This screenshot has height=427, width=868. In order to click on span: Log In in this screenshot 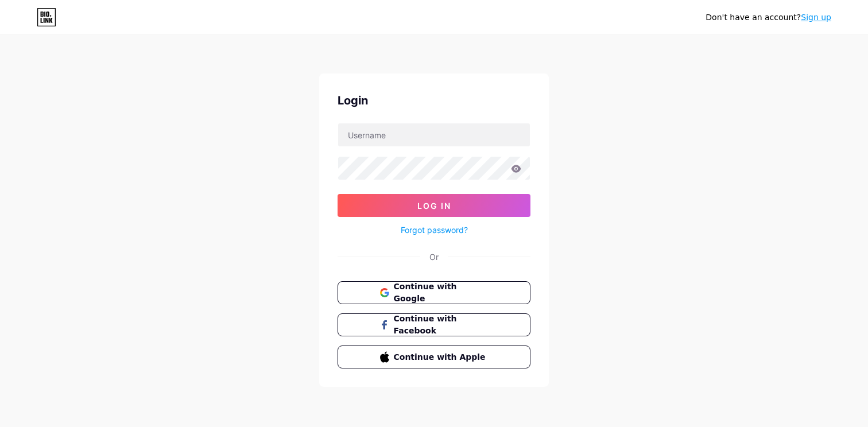, I will do `click(434, 205)`.